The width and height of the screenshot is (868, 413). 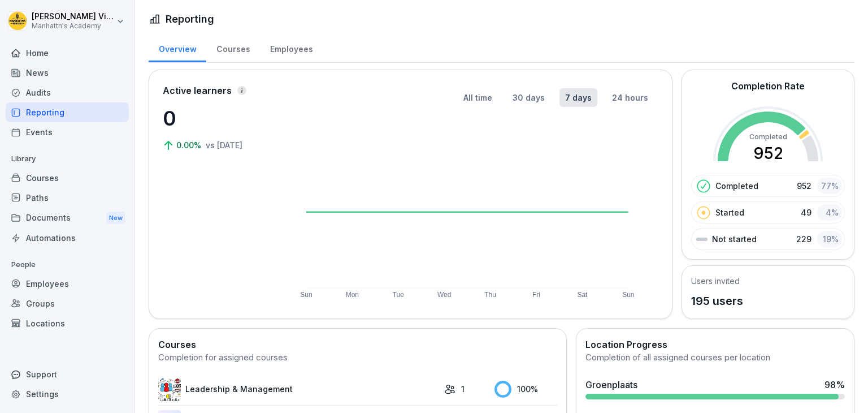 What do you see at coordinates (578, 97) in the screenshot?
I see `button: 7 days` at bounding box center [578, 97].